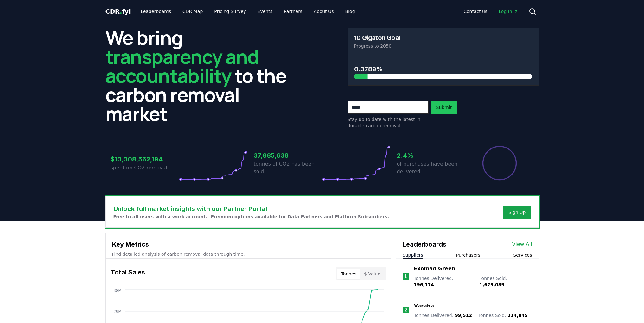 This screenshot has width=644, height=323. Describe the element at coordinates (324, 11) in the screenshot. I see `a: About Us` at that location.